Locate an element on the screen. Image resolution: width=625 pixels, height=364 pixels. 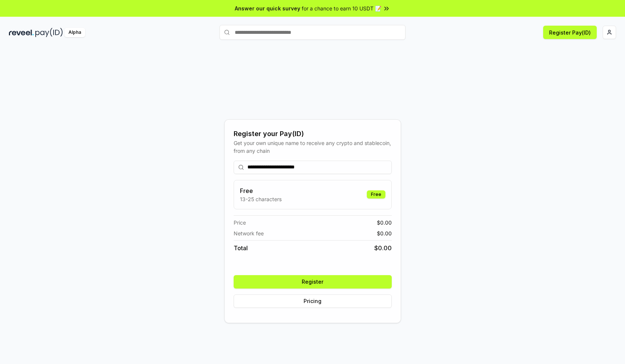
img: pay_id is located at coordinates (49, 32).